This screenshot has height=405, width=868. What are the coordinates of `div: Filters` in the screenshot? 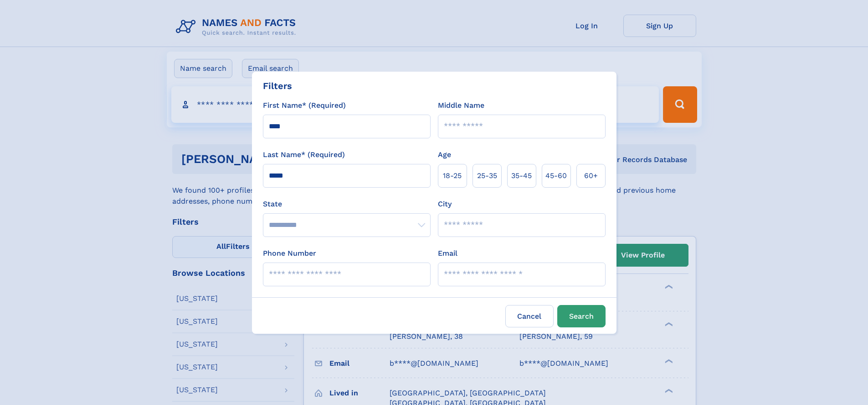 It's located at (277, 85).